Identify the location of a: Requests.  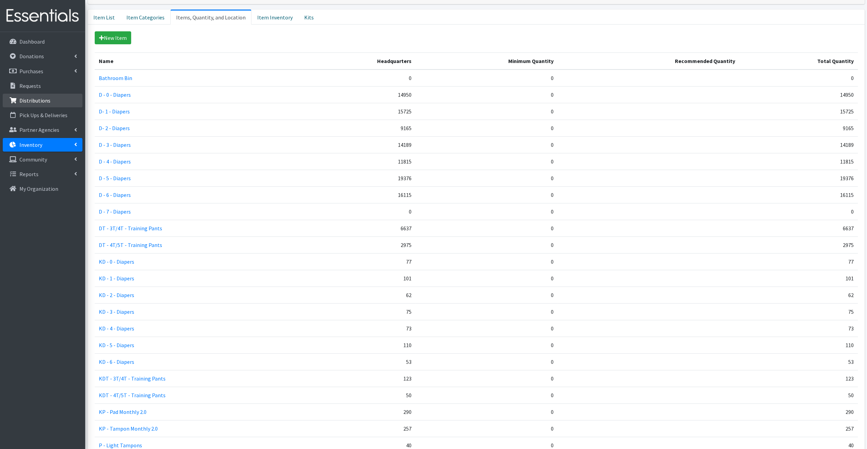
(43, 86).